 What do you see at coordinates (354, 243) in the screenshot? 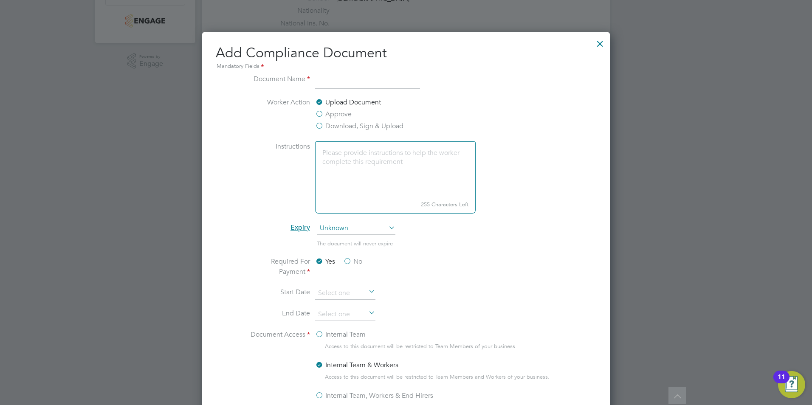
I see `span: The document will never expire` at bounding box center [354, 243].